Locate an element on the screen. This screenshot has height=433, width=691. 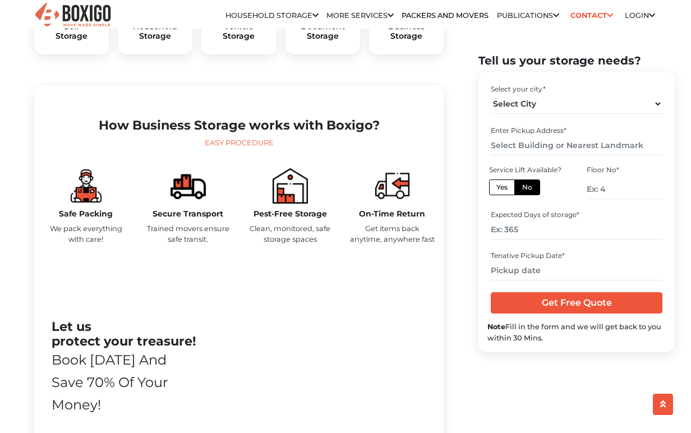
div: Enter Pickup Address is located at coordinates (576, 131).